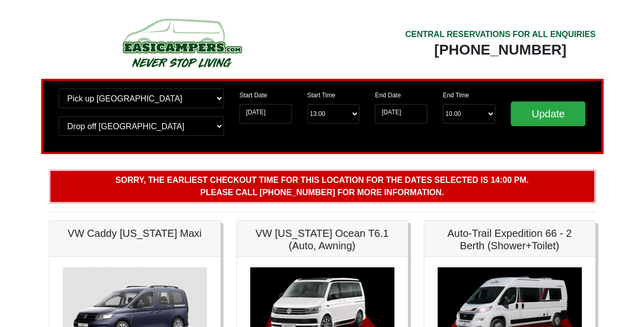 Image resolution: width=644 pixels, height=327 pixels. What do you see at coordinates (322, 95) in the screenshot?
I see `label: Start Time` at bounding box center [322, 95].